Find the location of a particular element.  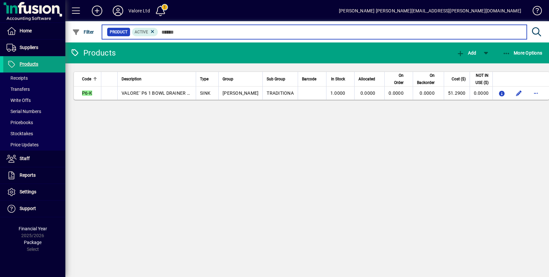

span: Code is located at coordinates (87, 79).